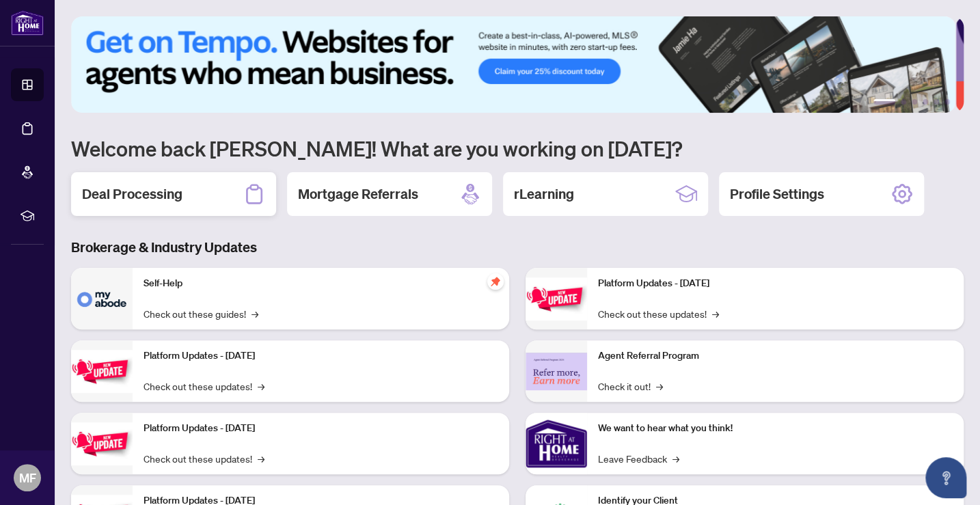 This screenshot has height=505, width=980. Describe the element at coordinates (27, 478) in the screenshot. I see `span: MF` at that location.